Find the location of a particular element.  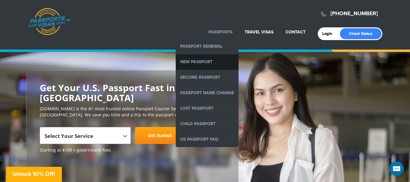

a: Lost Passport is located at coordinates (207, 108).